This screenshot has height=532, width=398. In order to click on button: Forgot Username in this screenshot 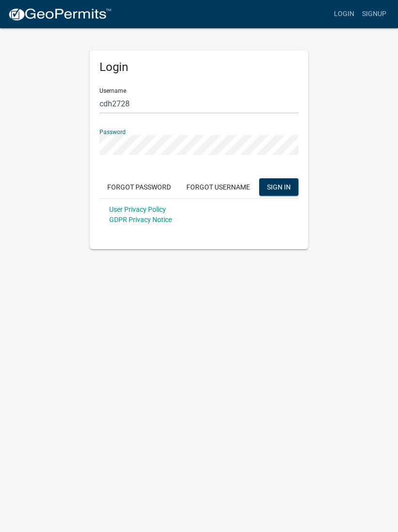, I will do `click(218, 187)`.